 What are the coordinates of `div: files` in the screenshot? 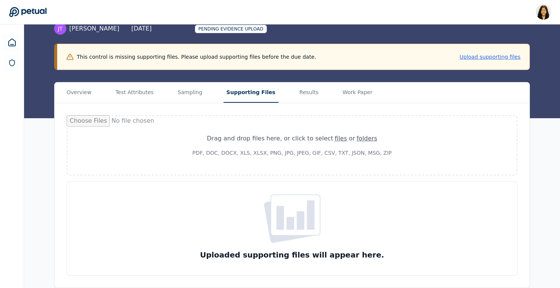 It's located at (340, 138).